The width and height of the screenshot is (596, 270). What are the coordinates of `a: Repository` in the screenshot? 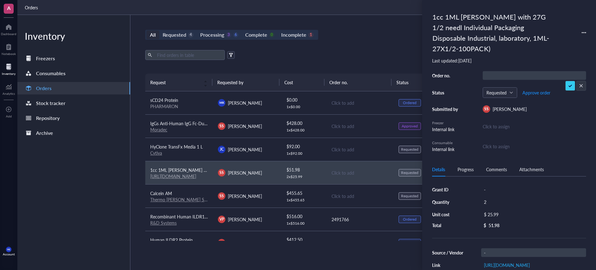 It's located at (74, 118).